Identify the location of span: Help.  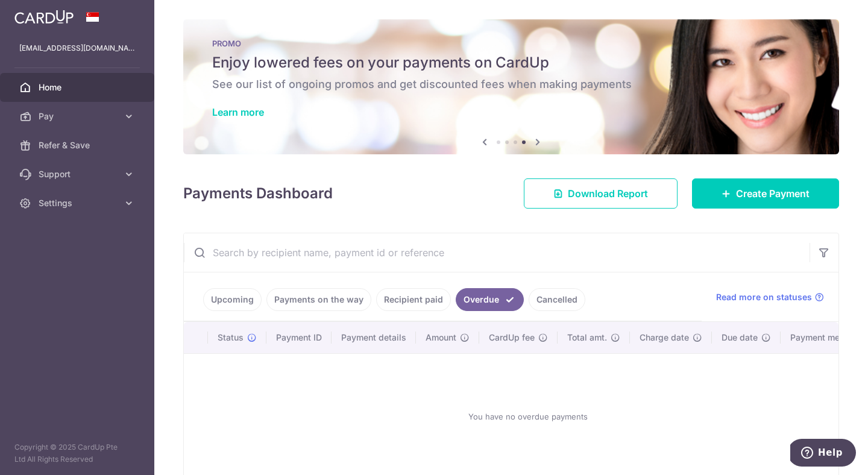
(39, 14).